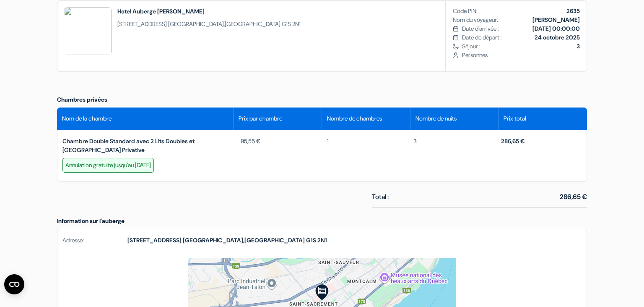 Image resolution: width=644 pixels, height=307 pixels. I want to click on div: 3, so click(451, 145).